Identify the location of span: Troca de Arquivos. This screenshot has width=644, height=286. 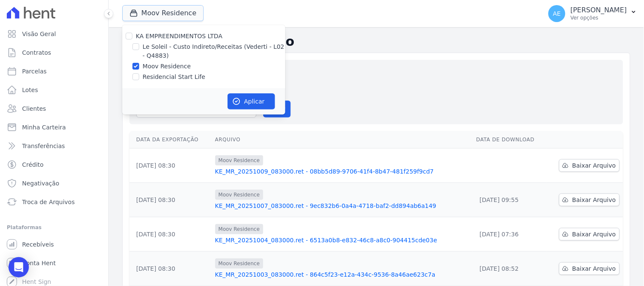
(49, 202).